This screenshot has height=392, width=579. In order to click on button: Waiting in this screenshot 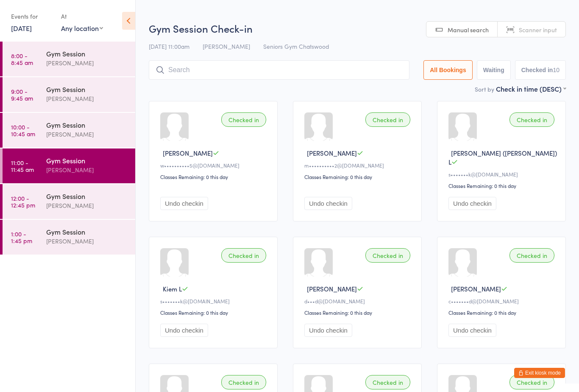, I will do `click(494, 70)`.